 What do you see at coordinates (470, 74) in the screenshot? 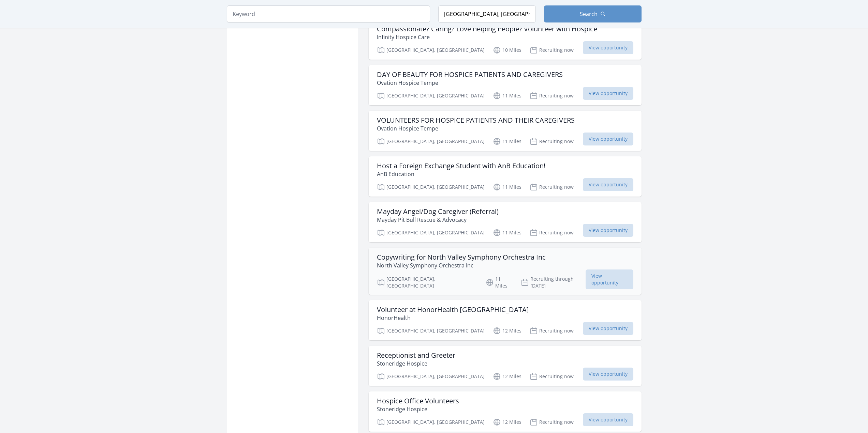
I see `h3: DAY OF BEAUTY FOR HOSPICE PATIENTS AND CAREGIVERS` at bounding box center [470, 74].